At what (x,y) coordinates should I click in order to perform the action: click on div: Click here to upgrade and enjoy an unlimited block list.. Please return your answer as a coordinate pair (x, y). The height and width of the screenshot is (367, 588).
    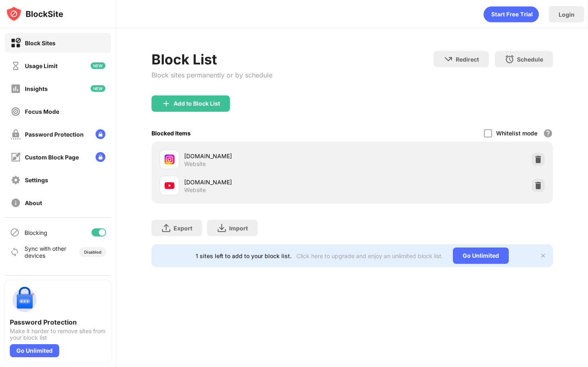
    Looking at the image, I should click on (370, 256).